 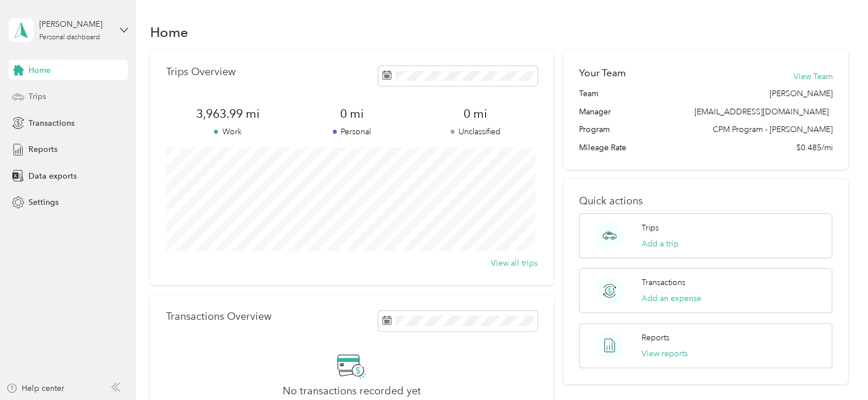 I want to click on p: Trips Overview, so click(x=201, y=72).